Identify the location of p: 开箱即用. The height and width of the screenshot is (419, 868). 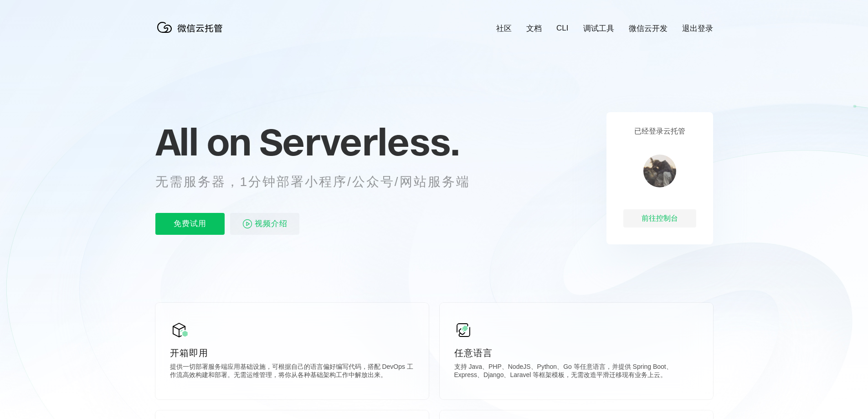
(292, 352).